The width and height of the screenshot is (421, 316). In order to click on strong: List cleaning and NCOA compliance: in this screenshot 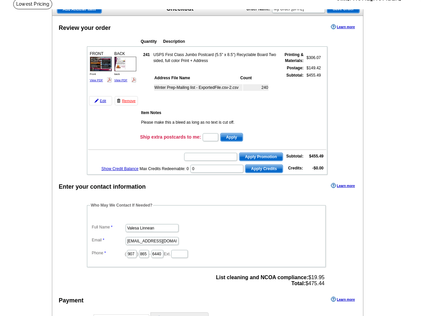, I will do `click(262, 277)`.